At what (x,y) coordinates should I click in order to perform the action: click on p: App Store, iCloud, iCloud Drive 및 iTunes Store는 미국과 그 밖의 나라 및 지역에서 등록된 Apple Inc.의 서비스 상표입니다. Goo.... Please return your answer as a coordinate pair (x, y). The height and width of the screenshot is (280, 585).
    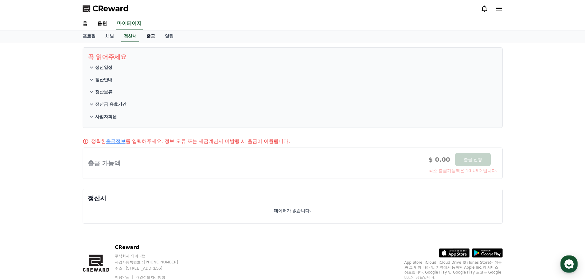
    Looking at the image, I should click on (454, 270).